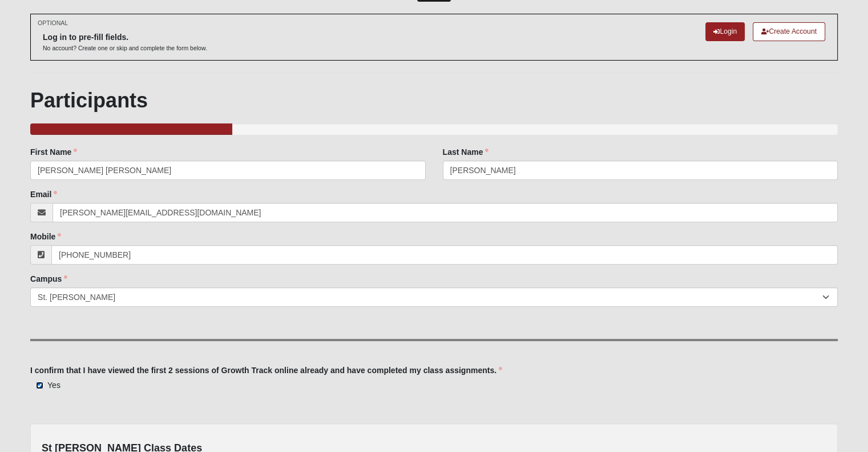 The height and width of the screenshot is (452, 868). I want to click on small: OPTIONAL, so click(52, 23).